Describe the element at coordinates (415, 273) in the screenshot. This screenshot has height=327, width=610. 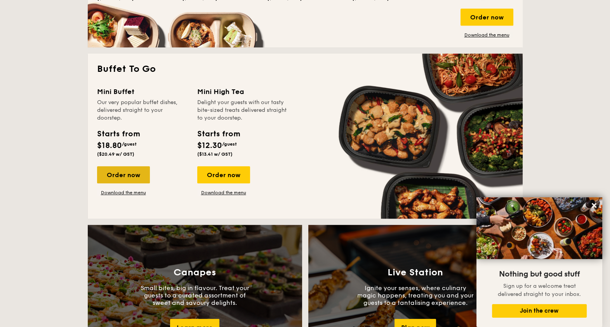
I see `h3: Live Station` at that location.